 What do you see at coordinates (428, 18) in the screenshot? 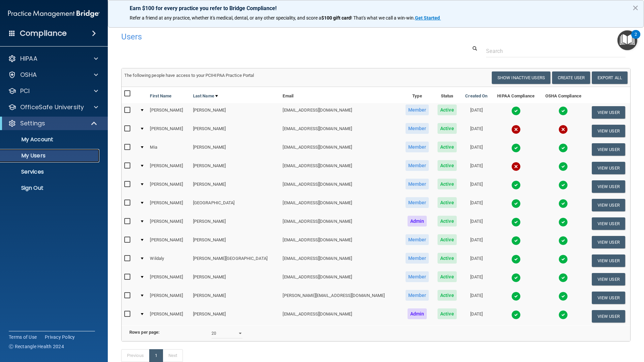
I see `a: Get Started` at bounding box center [428, 18].